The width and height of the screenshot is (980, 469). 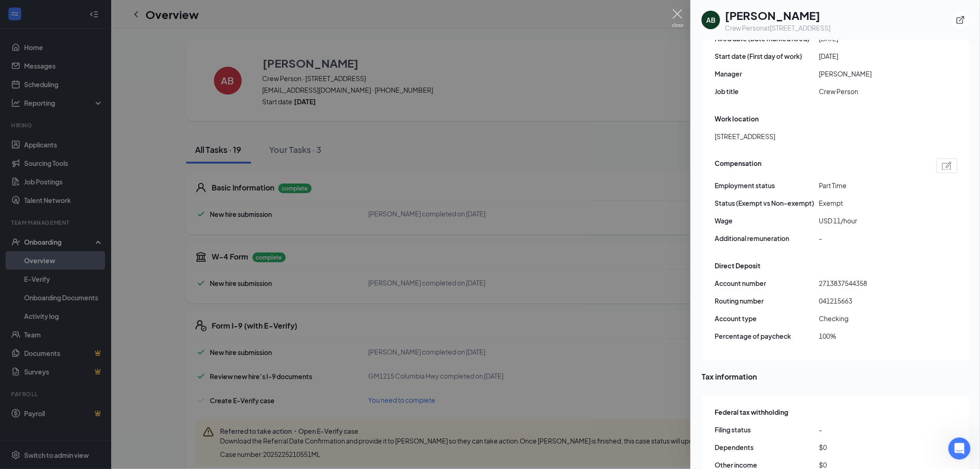 I want to click on button: Upload attachment, so click(x=48, y=307).